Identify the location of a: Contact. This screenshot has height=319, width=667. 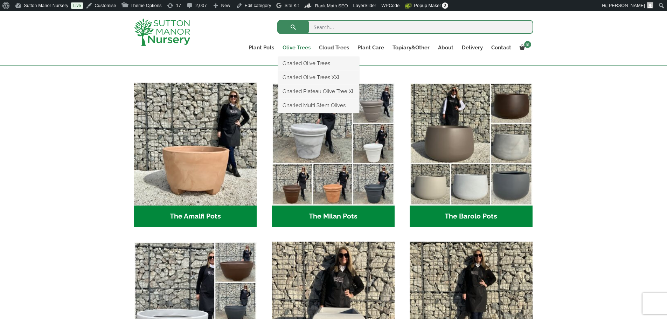
(501, 48).